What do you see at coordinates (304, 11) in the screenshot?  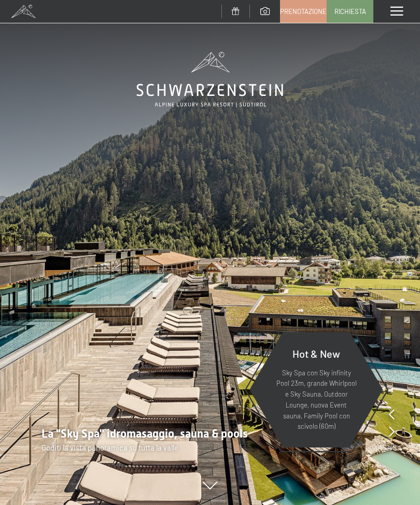 I see `span: Prenotazione` at bounding box center [304, 11].